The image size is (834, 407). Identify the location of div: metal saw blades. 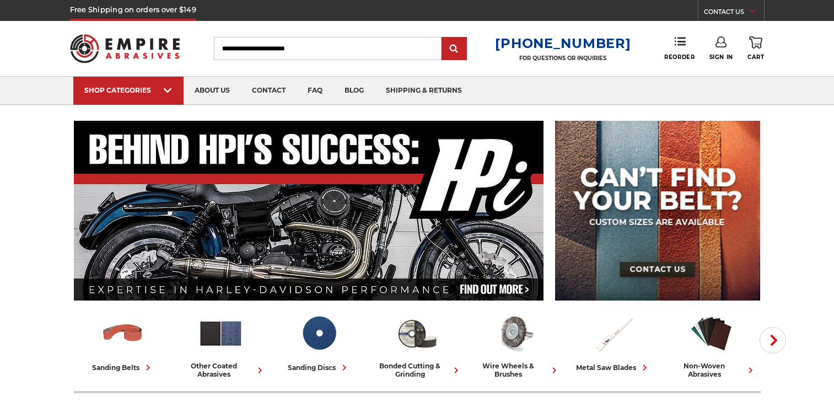
(613, 367).